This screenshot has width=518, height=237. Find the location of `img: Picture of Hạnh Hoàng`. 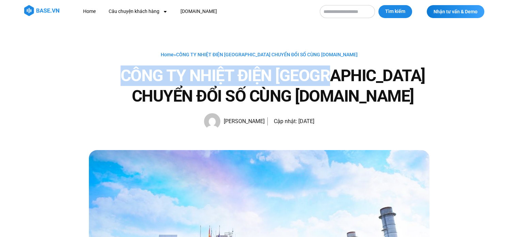

img: Picture of Hạnh Hoàng is located at coordinates (212, 121).